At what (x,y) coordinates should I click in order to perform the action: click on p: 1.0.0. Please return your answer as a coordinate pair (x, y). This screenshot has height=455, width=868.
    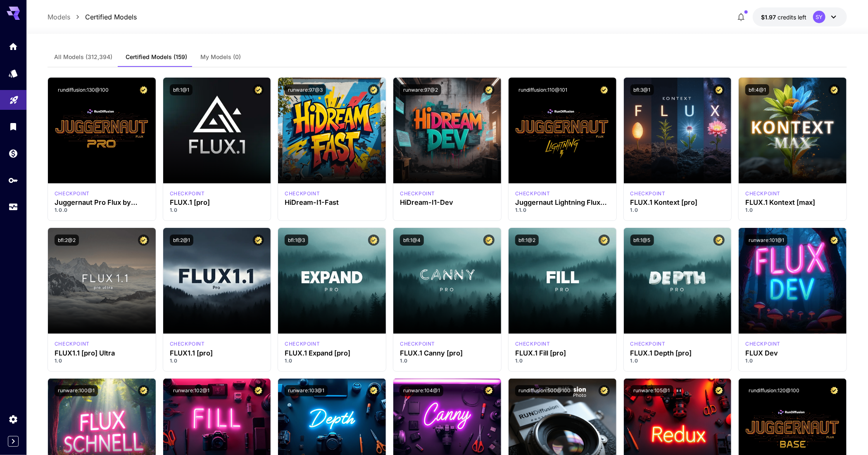
    Looking at the image, I should click on (101, 210).